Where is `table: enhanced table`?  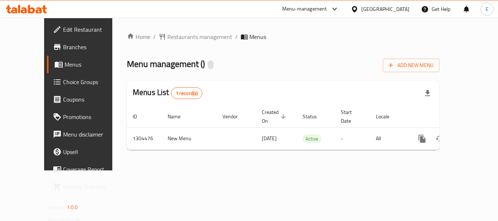 table: enhanced table is located at coordinates (308, 128).